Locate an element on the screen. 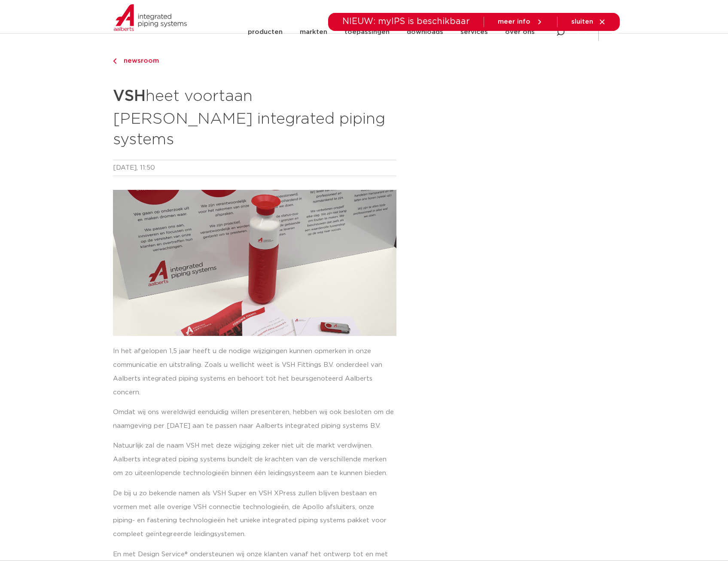 The image size is (728, 561). span: newsroom is located at coordinates (139, 60).